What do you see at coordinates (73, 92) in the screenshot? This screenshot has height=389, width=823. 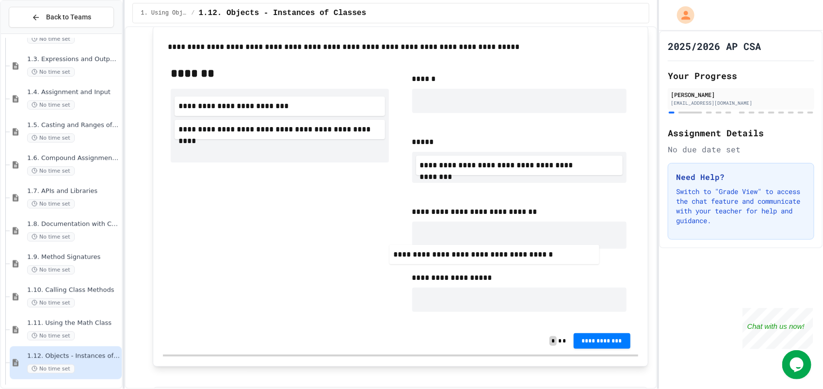 I see `span: 1.4. Assignment and Input` at bounding box center [73, 92].